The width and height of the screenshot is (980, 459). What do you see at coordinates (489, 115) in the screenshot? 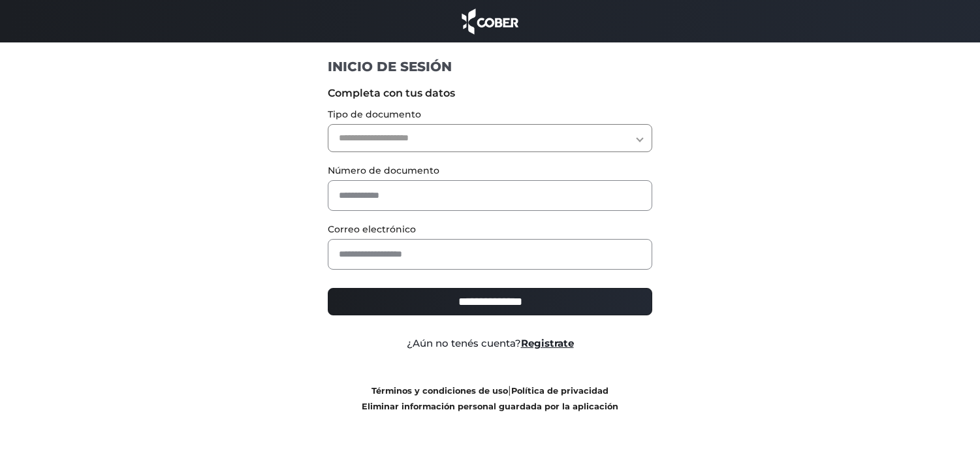
I see `label: Tipo de documento` at bounding box center [489, 115].